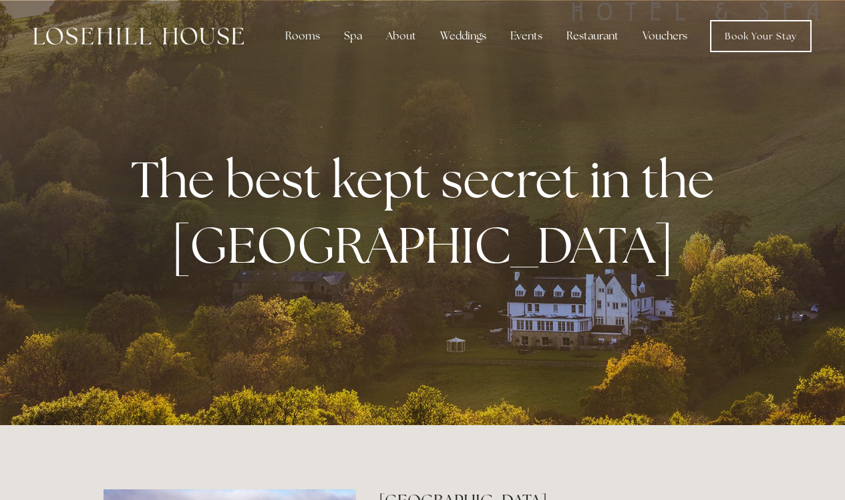 The image size is (845, 500). I want to click on div: Restaurant, so click(593, 36).